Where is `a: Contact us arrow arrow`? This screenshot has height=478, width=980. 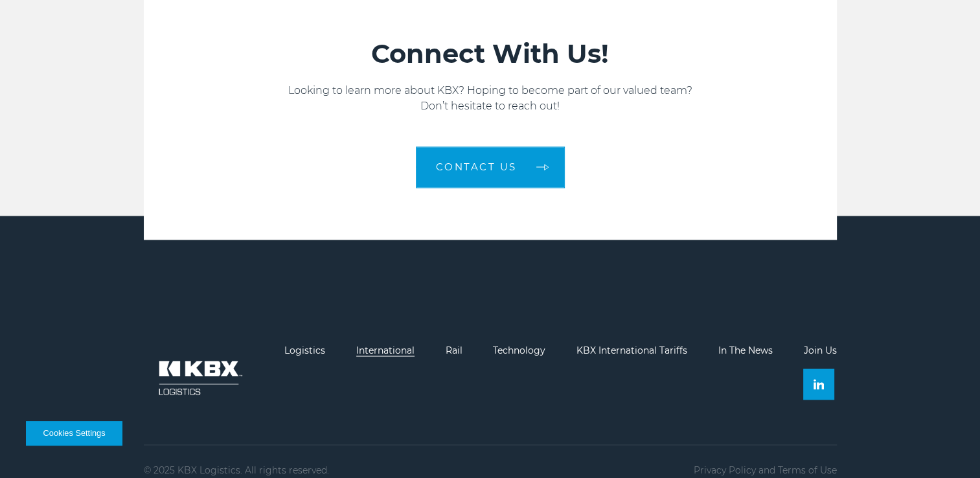 a: Contact us arrow arrow is located at coordinates (490, 167).